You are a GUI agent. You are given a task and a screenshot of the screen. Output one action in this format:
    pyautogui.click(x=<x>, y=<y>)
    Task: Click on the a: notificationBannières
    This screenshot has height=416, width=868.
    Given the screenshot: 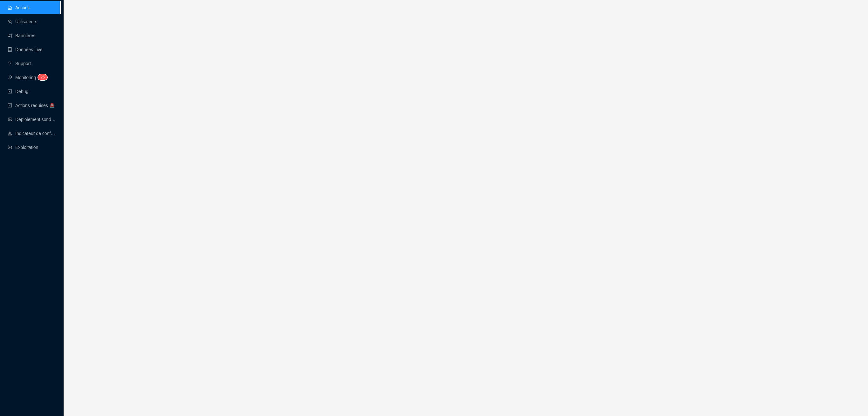 What is the action you would take?
    pyautogui.click(x=21, y=36)
    